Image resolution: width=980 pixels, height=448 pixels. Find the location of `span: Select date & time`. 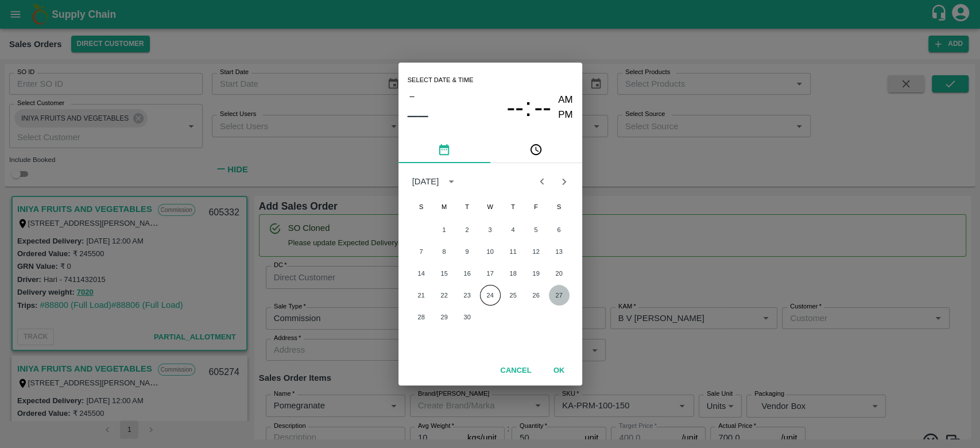

span: Select date & time is located at coordinates (440, 80).